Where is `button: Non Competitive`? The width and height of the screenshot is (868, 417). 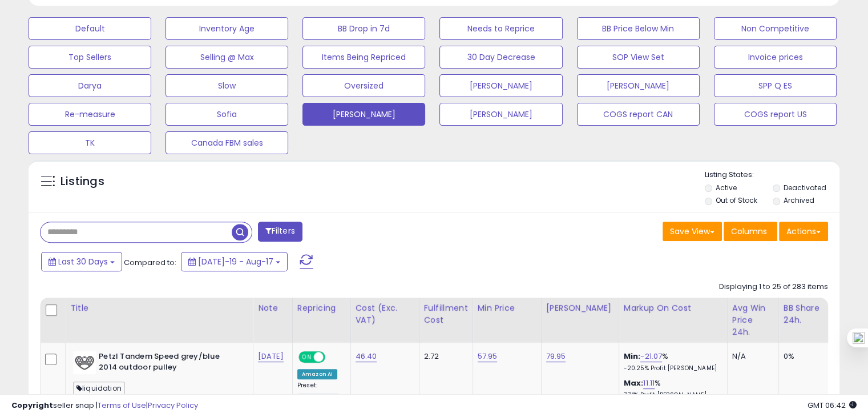
button: Non Competitive is located at coordinates (775, 29).